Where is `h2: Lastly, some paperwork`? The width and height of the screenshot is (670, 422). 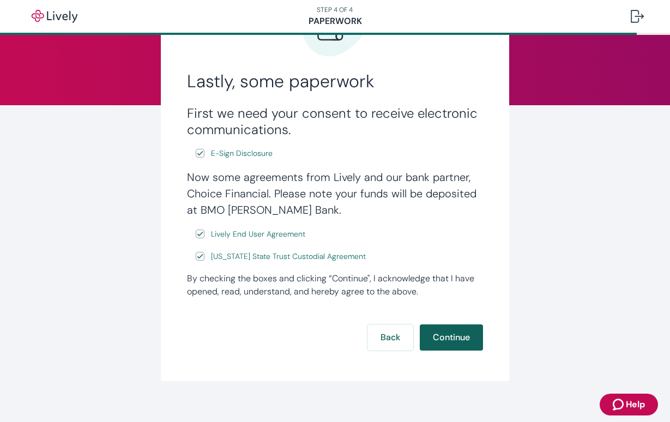 h2: Lastly, some paperwork is located at coordinates (335, 81).